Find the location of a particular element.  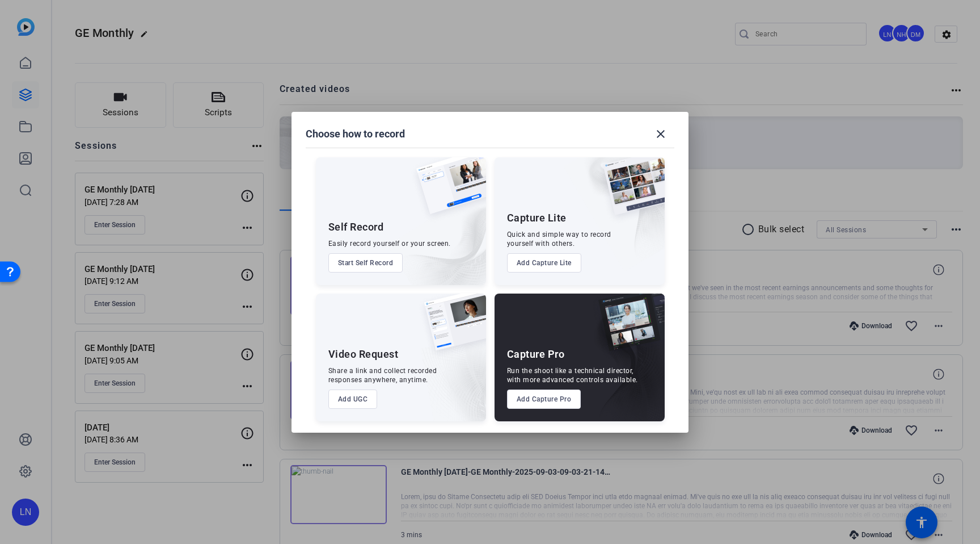

div: Video Request is located at coordinates (363, 354).